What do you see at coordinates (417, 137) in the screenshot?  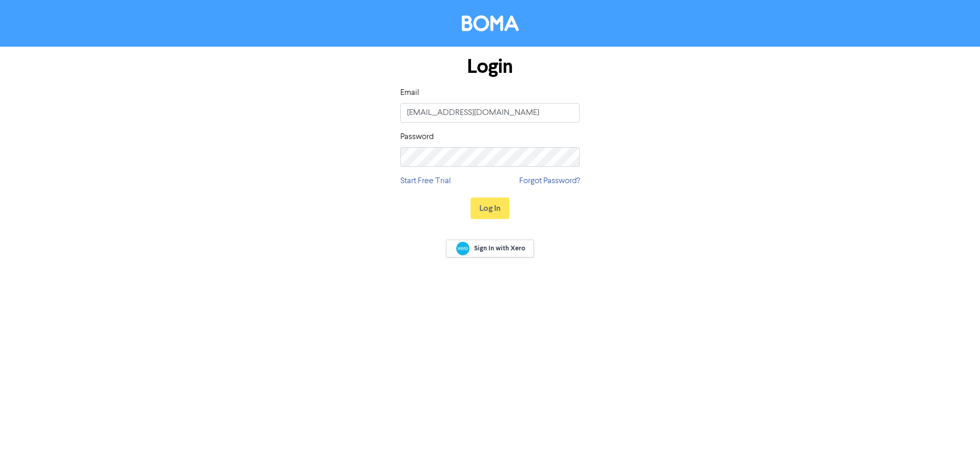 I see `label: Password` at bounding box center [417, 137].